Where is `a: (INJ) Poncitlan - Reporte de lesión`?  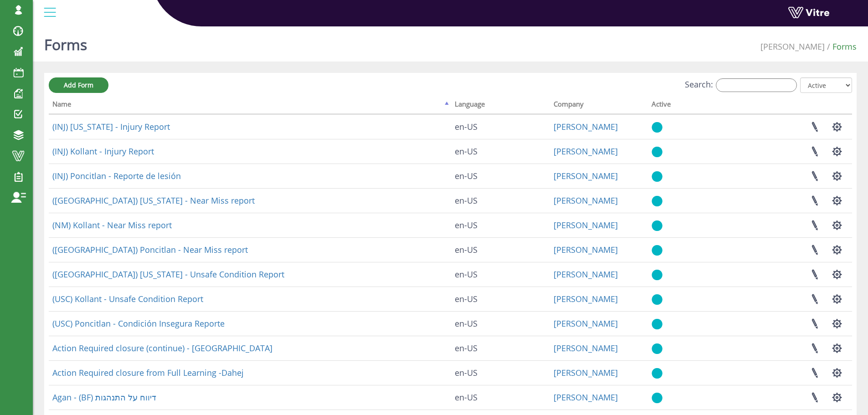 a: (INJ) Poncitlan - Reporte de lesión is located at coordinates (117, 176).